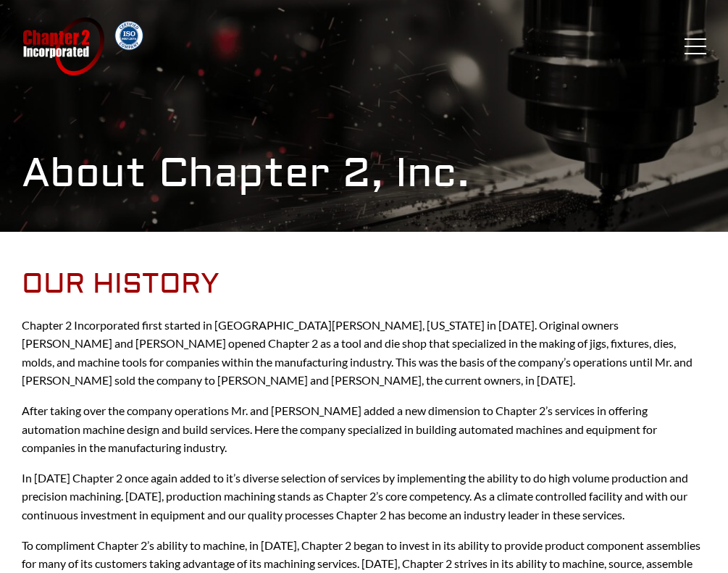  Describe the element at coordinates (364, 173) in the screenshot. I see `h1: About Chapter 2, Inc.` at that location.